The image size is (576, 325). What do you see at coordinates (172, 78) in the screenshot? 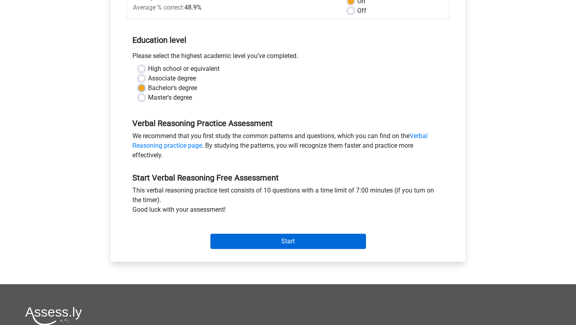
I see `label: Associate degree` at bounding box center [172, 78].